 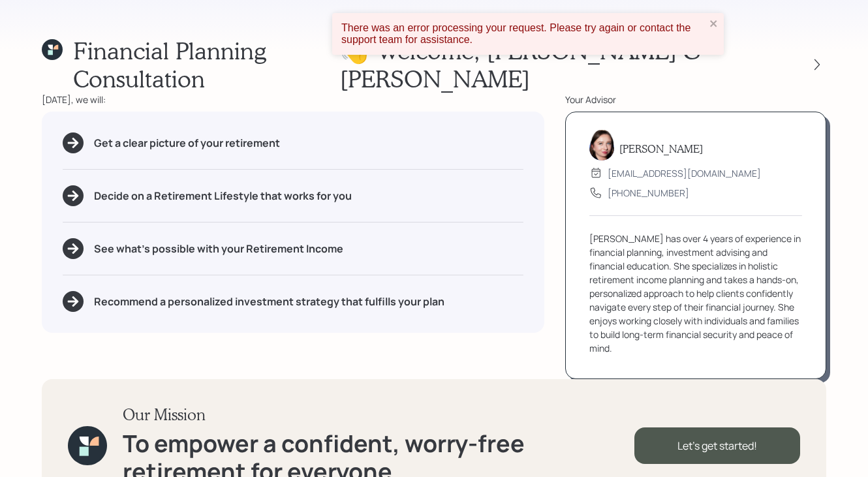 What do you see at coordinates (696, 99) in the screenshot?
I see `div: Your Advisor` at bounding box center [696, 99].